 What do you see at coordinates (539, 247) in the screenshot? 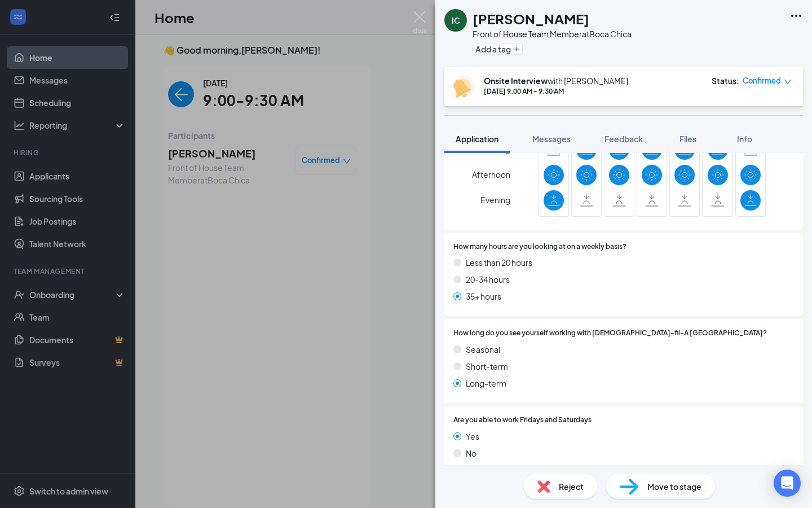
I see `span: How many hours are you looking at on a weekly basis?` at bounding box center [539, 247].